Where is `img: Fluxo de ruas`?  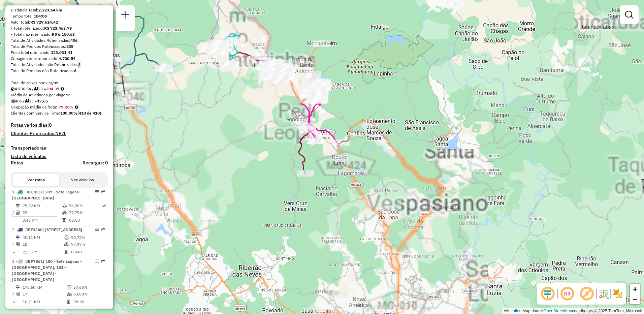 img: Fluxo de ruas is located at coordinates (604, 293).